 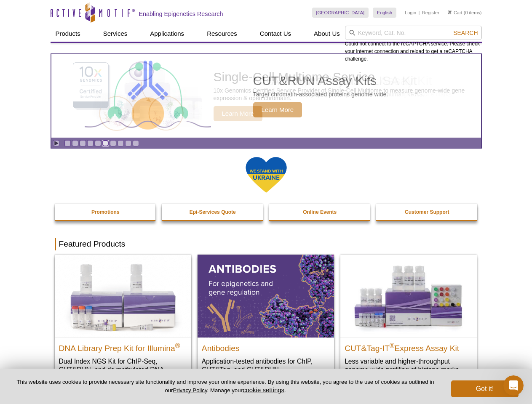 I want to click on span: Search, so click(x=465, y=33).